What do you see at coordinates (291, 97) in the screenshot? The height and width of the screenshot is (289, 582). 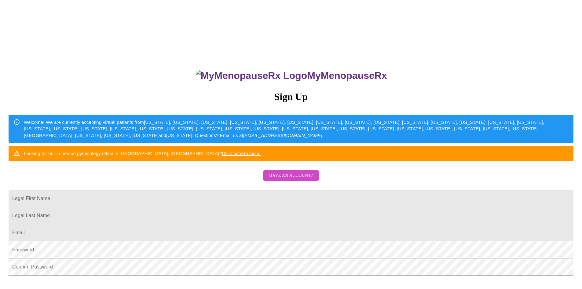 I see `h3: Sign Up` at bounding box center [291, 97].